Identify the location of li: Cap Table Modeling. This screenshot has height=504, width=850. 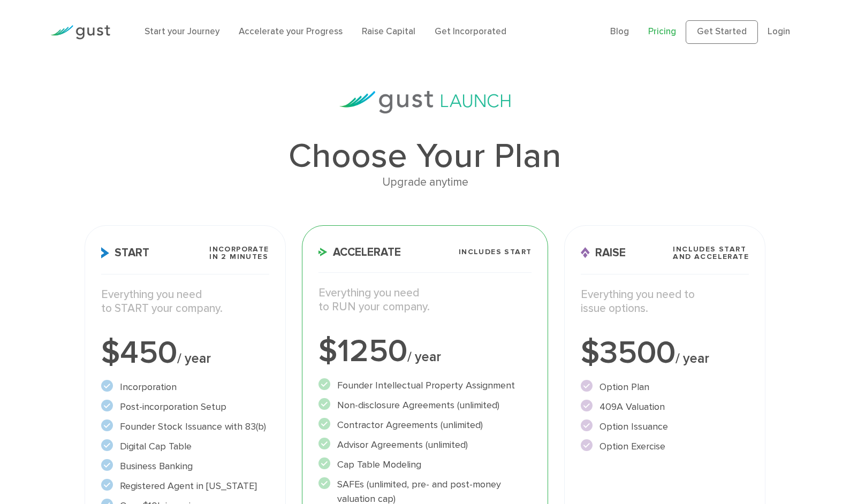
(425, 464).